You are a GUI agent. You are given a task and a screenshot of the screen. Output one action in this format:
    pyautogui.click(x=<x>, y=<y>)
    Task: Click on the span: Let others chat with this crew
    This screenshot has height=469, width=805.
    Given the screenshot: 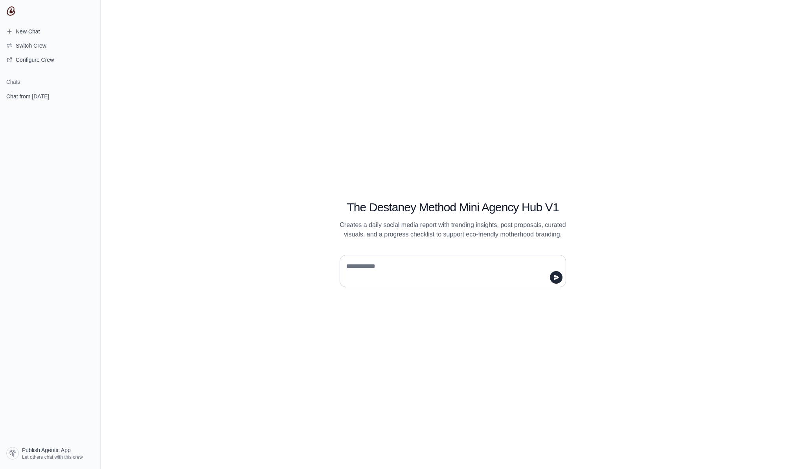 What is the action you would take?
    pyautogui.click(x=52, y=457)
    